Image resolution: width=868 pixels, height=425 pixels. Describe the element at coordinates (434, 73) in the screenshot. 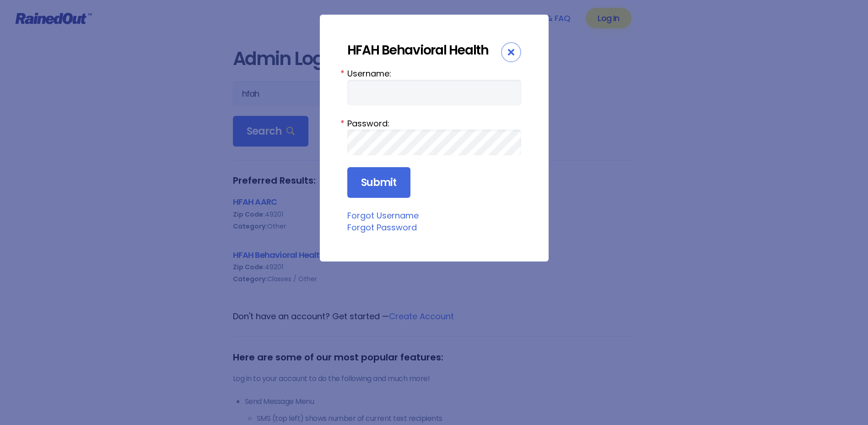

I see `label: Username:` at that location.